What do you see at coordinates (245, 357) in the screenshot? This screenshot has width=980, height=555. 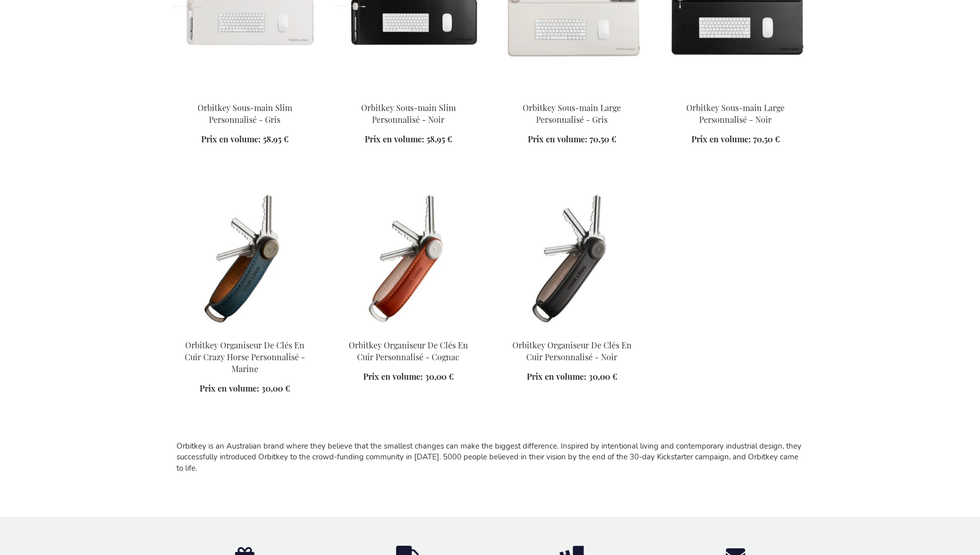 I see `a: Orbitkey Organiseur De Clés En Cuir Crazy Horse Personnalisé - Marine` at bounding box center [245, 357].